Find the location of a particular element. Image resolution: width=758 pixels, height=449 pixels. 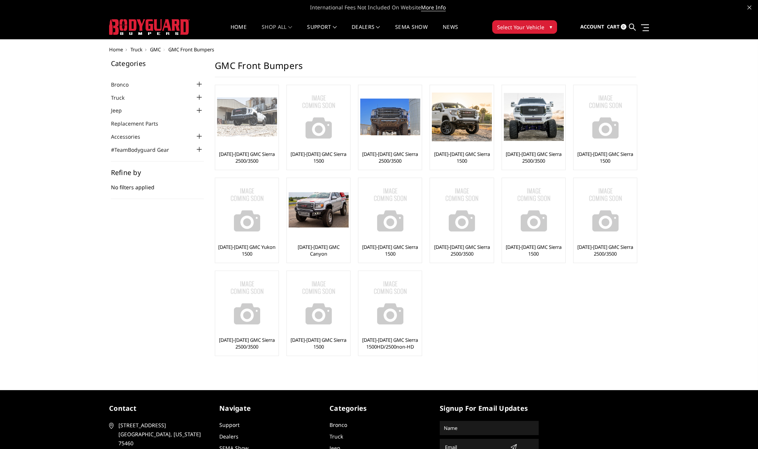

span: GMC is located at coordinates (155, 49).